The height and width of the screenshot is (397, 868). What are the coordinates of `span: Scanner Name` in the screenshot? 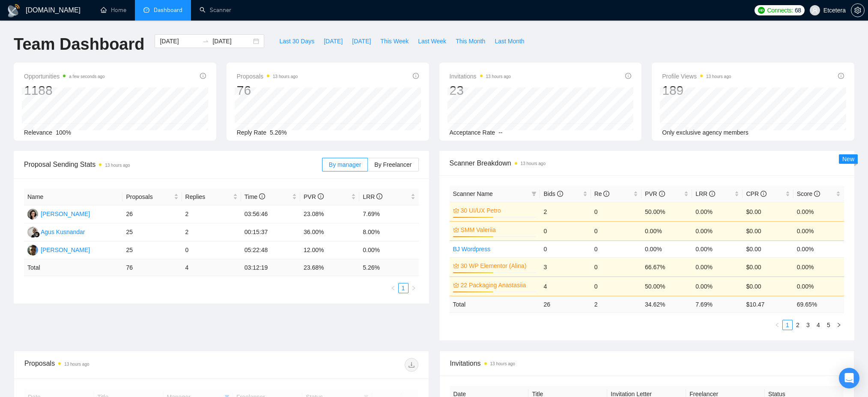 It's located at (473, 193).